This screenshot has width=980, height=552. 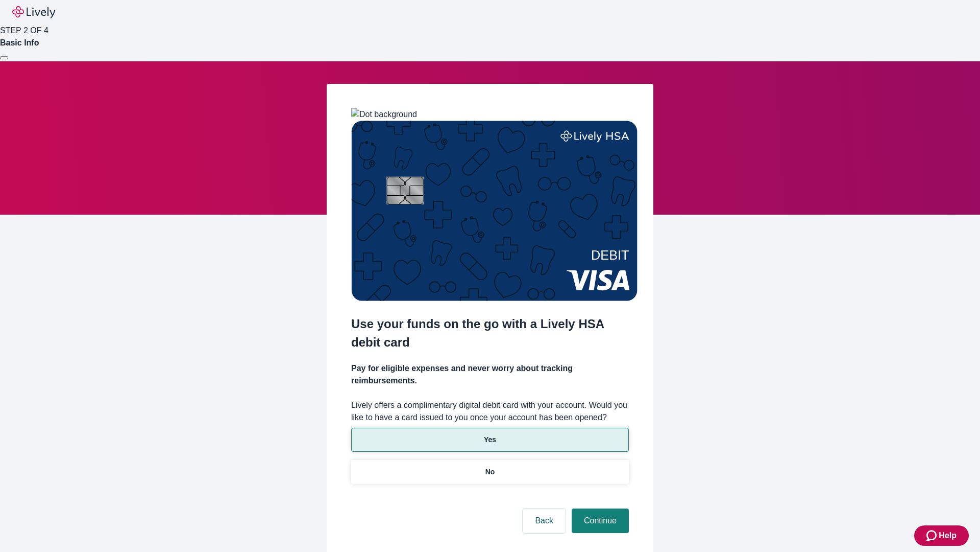 I want to click on label: Lively offers a complimentary digital debit card with your account. Would you like to have a card..., so click(x=490, y=411).